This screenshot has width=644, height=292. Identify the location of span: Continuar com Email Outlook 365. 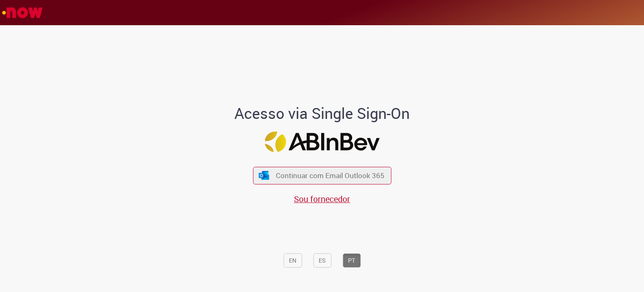
(330, 175).